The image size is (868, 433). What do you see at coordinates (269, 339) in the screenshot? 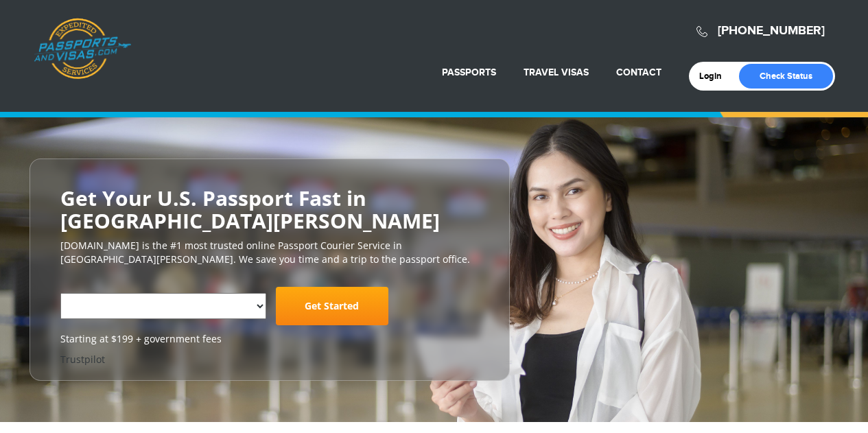
I see `span: Starting at $199 + government fees` at bounding box center [269, 339].